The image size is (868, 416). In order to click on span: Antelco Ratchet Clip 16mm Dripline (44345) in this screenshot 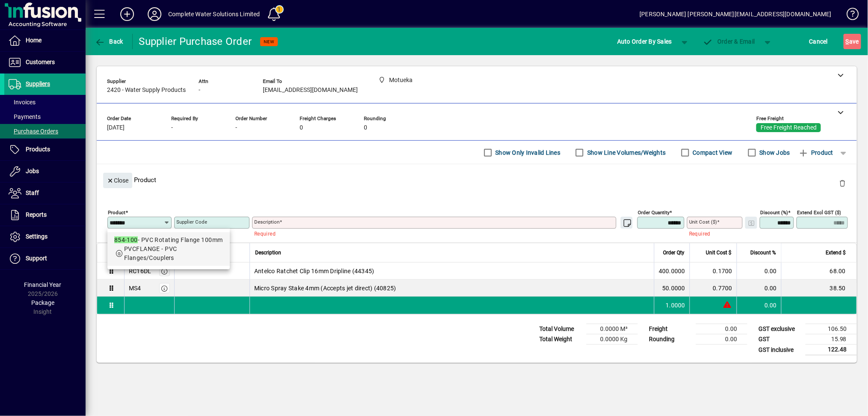, I will do `click(315, 272)`.